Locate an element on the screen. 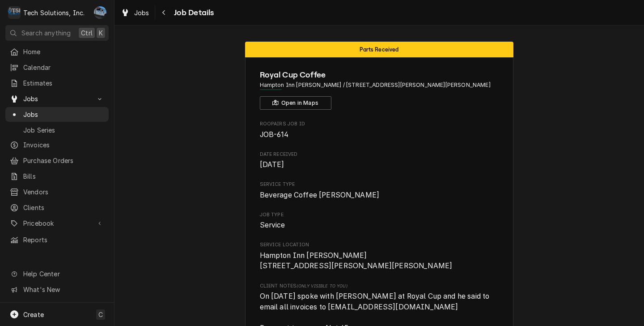 Image resolution: width=644 pixels, height=326 pixels. a: Job Series is located at coordinates (57, 130).